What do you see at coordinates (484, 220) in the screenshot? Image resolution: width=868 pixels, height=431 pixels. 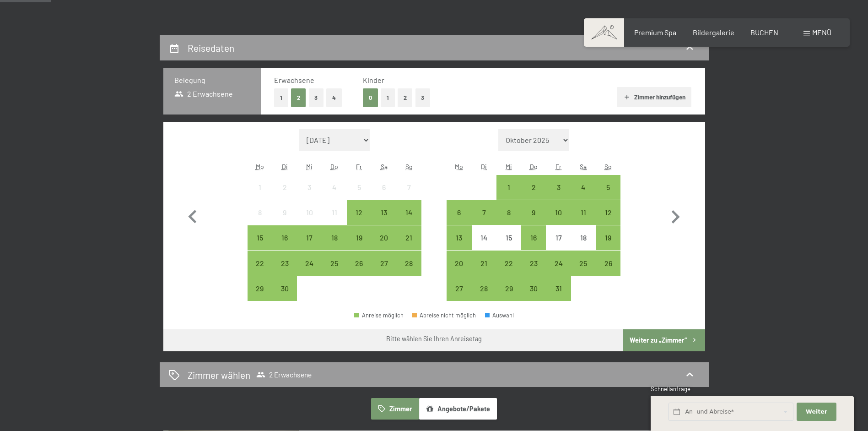 I see `div: 7` at bounding box center [484, 220].